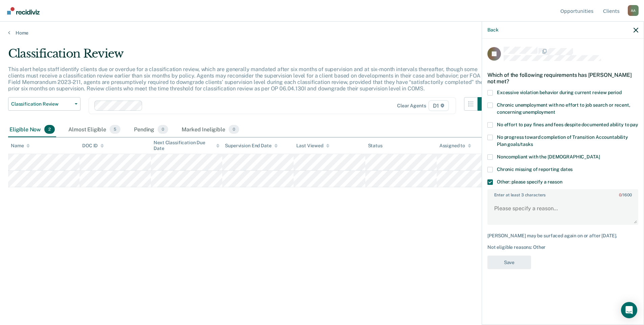 This screenshot has width=644, height=325. I want to click on span: D1, so click(439, 105).